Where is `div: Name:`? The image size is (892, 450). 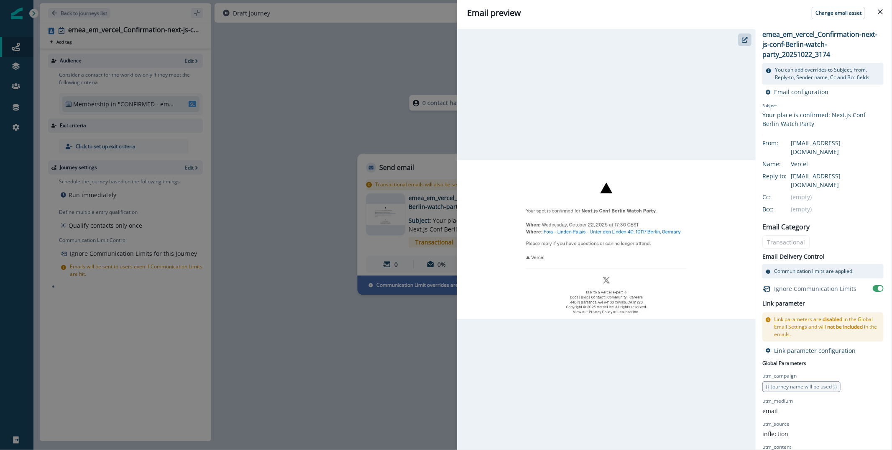
div: Name: is located at coordinates (783, 163).